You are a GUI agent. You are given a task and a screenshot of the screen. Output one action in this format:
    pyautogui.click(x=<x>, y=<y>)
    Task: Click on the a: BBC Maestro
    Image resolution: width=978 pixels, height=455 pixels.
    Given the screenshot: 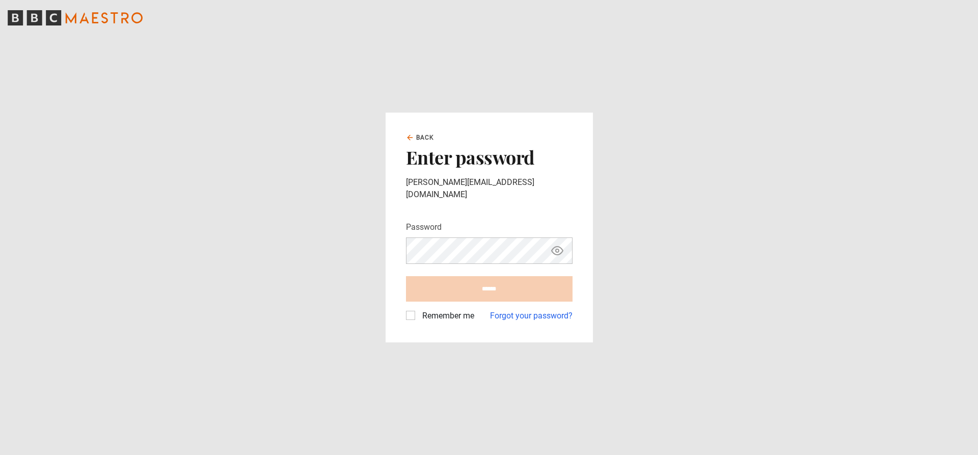 What is the action you would take?
    pyautogui.click(x=75, y=18)
    